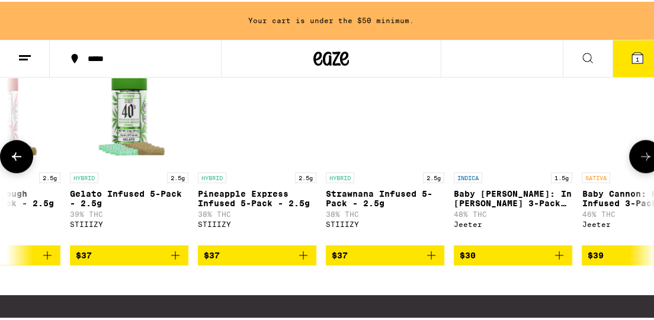 Image resolution: width=654 pixels, height=320 pixels. What do you see at coordinates (637, 57) in the screenshot?
I see `span: 1` at bounding box center [637, 57].